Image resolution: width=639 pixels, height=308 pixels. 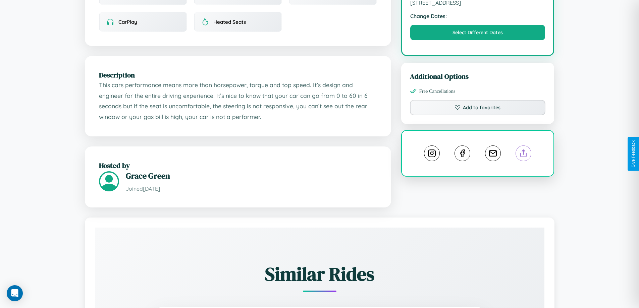 I want to click on h2: Description, so click(x=238, y=75).